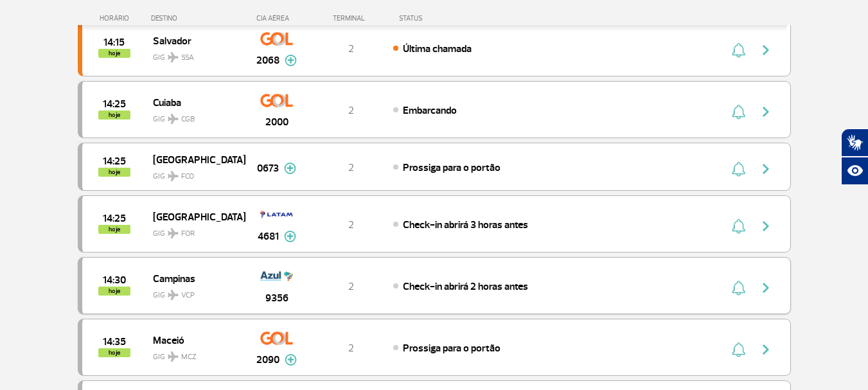 This screenshot has height=390, width=868. What do you see at coordinates (114, 43) in the screenshot?
I see `span: 2025-09-30 14:15:00` at bounding box center [114, 43].